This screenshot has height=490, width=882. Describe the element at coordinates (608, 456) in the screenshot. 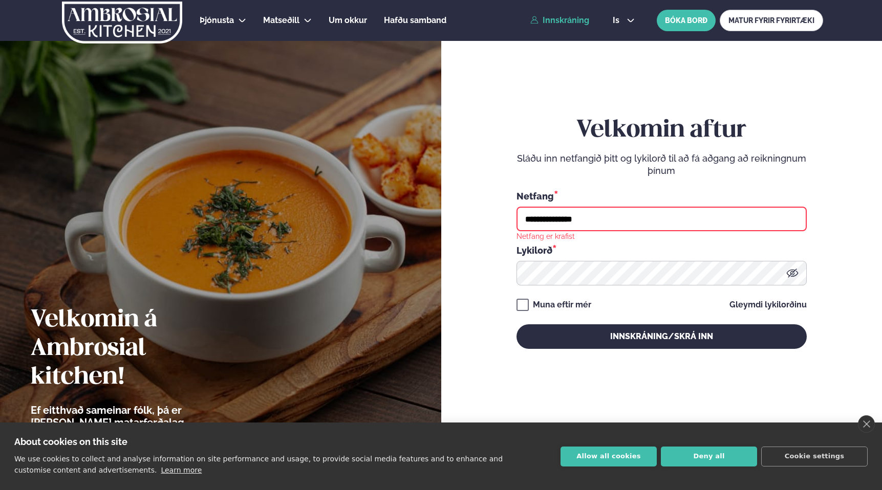

I see `button: Allow all cookies` at that location.